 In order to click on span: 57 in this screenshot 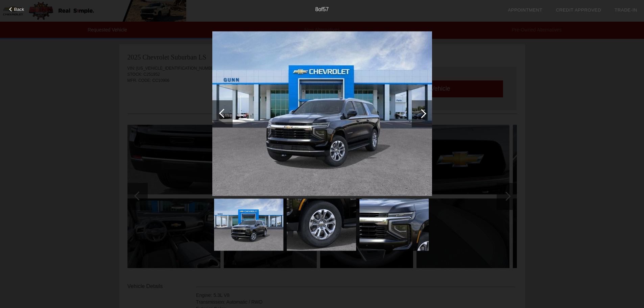, I will do `click(326, 9)`.